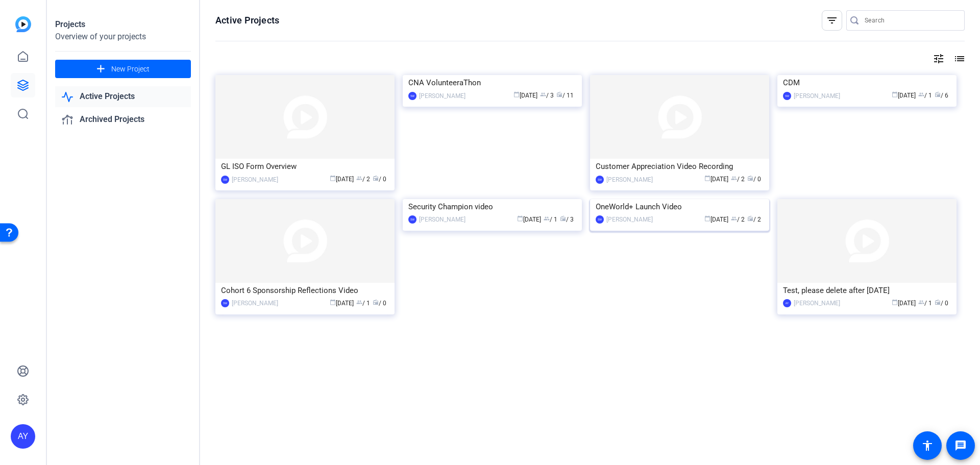 This screenshot has width=980, height=465. I want to click on div: CDM, so click(866, 83).